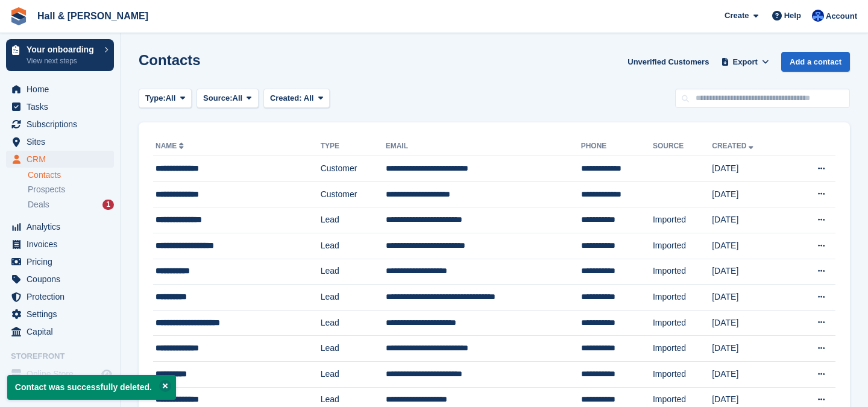 This screenshot has width=868, height=407. Describe the element at coordinates (71, 175) in the screenshot. I see `a: Contacts` at that location.